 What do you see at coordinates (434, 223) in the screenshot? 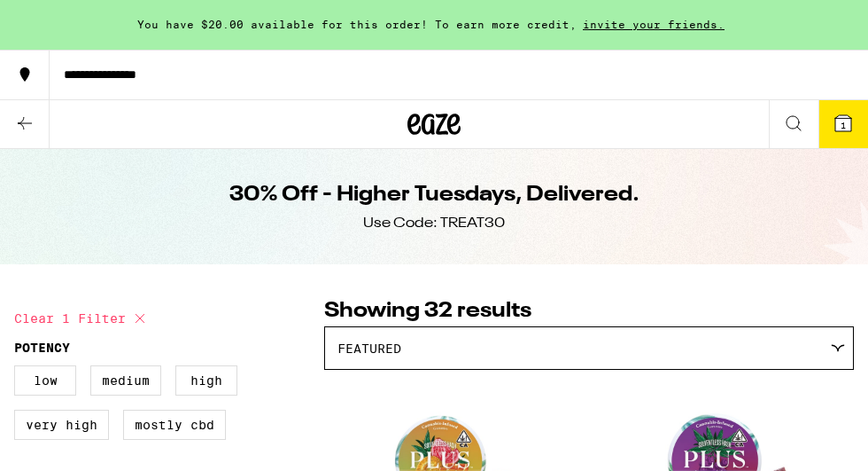
I see `div: Use Code: TREAT30` at bounding box center [434, 223].